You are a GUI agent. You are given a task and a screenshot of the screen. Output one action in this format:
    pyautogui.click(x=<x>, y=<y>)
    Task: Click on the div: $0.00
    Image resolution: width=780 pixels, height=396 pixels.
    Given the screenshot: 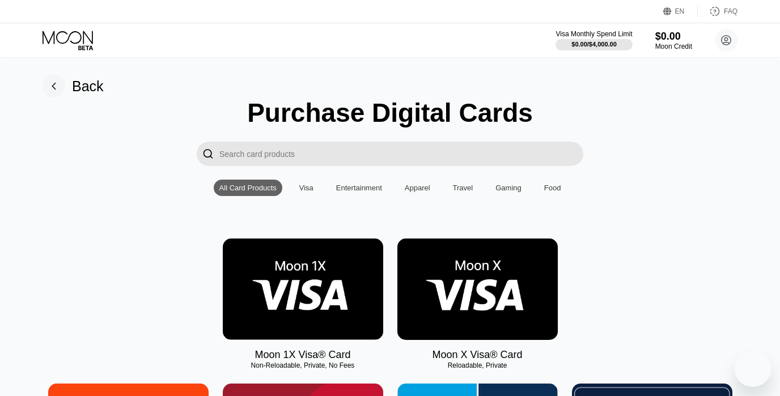 What is the action you would take?
    pyautogui.click(x=673, y=36)
    